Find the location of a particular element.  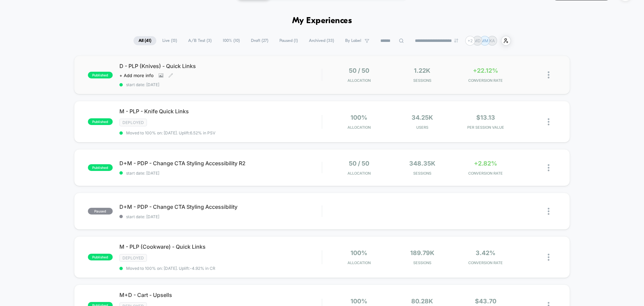

span: Draft ( 27 ) is located at coordinates (259, 40).